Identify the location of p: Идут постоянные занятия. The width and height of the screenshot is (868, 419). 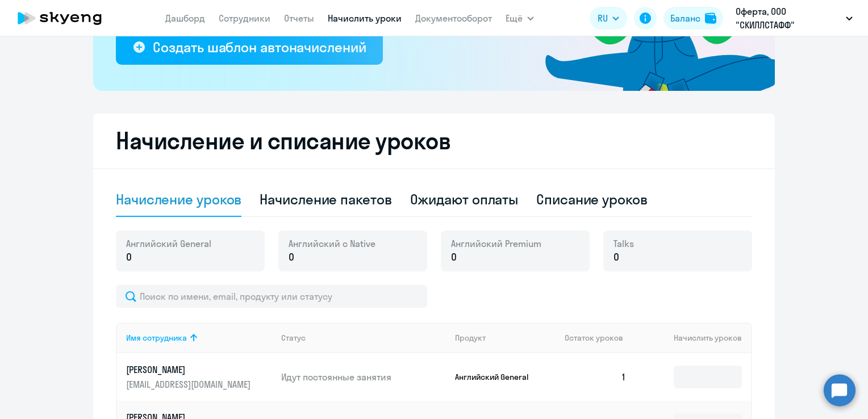
(363, 377).